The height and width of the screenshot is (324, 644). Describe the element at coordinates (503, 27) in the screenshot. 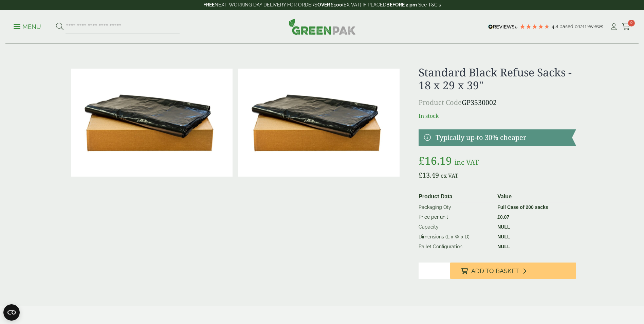

I see `img: REVIEWS.io` at that location.